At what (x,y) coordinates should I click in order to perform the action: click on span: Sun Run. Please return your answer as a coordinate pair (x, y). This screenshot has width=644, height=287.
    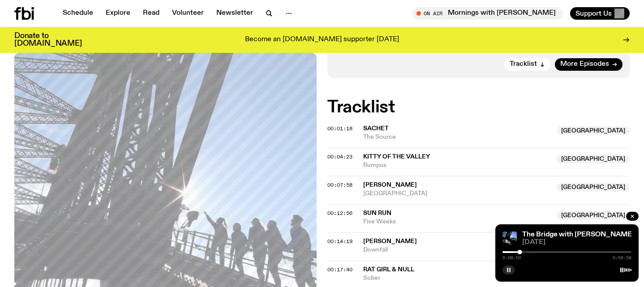
    Looking at the image, I should click on (377, 214).